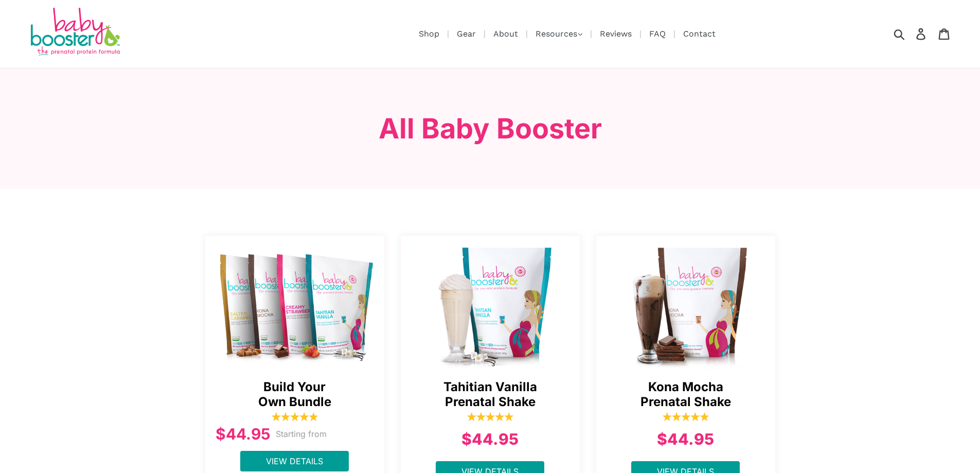 The height and width of the screenshot is (473, 980). Describe the element at coordinates (559, 34) in the screenshot. I see `button: Resources` at that location.